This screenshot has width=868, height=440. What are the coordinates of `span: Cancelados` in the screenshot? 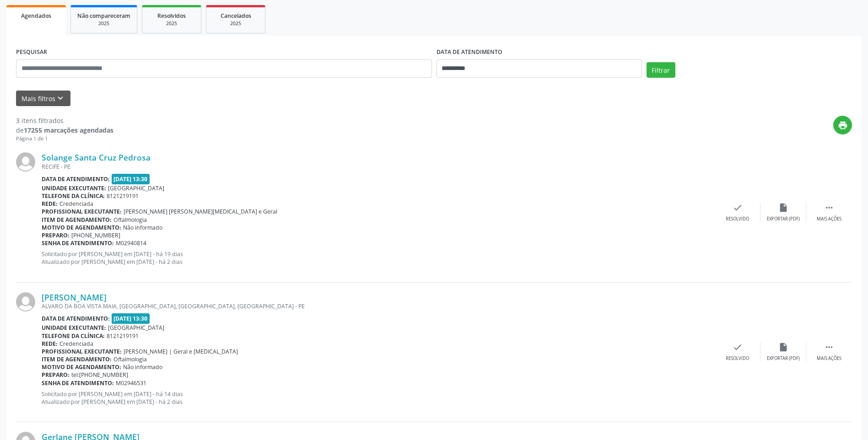 It's located at (236, 15).